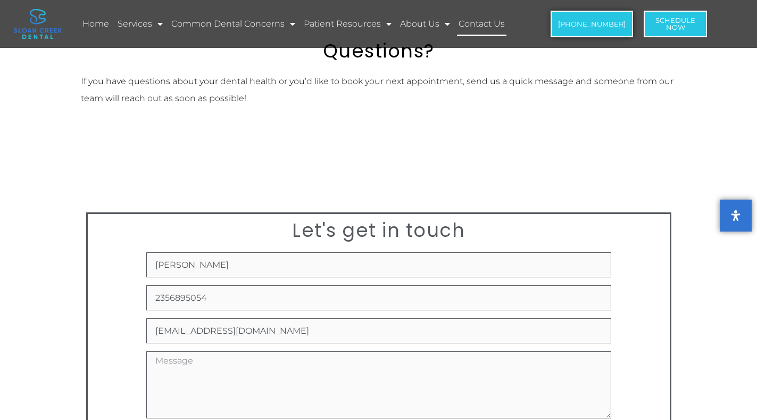 This screenshot has height=420, width=757. Describe the element at coordinates (379, 90) in the screenshot. I see `p: If you have questions about your dental health or you’d like to book your next appointment, send ...` at that location.